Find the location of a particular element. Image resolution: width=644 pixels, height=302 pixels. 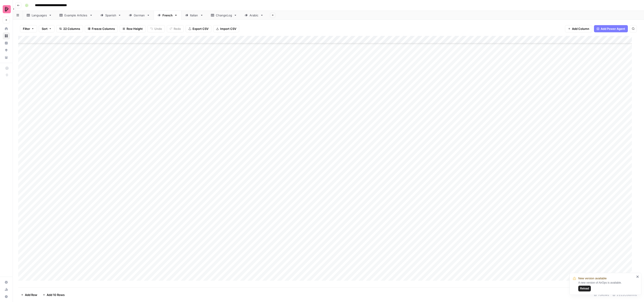

span: Export CSV is located at coordinates (200, 29).